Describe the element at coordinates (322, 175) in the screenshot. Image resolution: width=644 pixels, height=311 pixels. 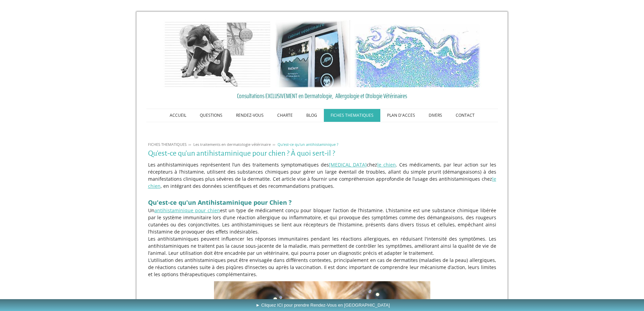
I see `p: Les antihistaminiques représentent l’un des traitements symptomatiques des chez . Ces médicaments...` at that location.